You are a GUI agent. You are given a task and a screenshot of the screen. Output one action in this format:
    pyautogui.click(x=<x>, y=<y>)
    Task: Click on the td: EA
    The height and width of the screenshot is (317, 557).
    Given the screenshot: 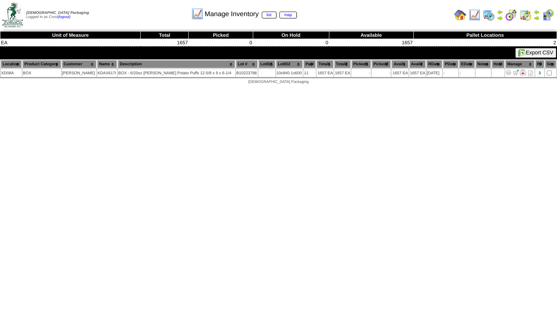 What is the action you would take?
    pyautogui.click(x=71, y=43)
    